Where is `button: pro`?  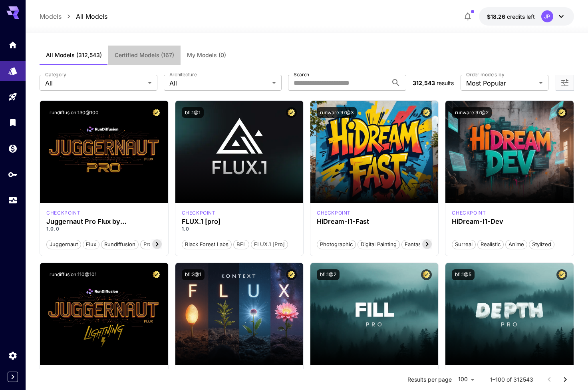 button: pro is located at coordinates (147, 244).